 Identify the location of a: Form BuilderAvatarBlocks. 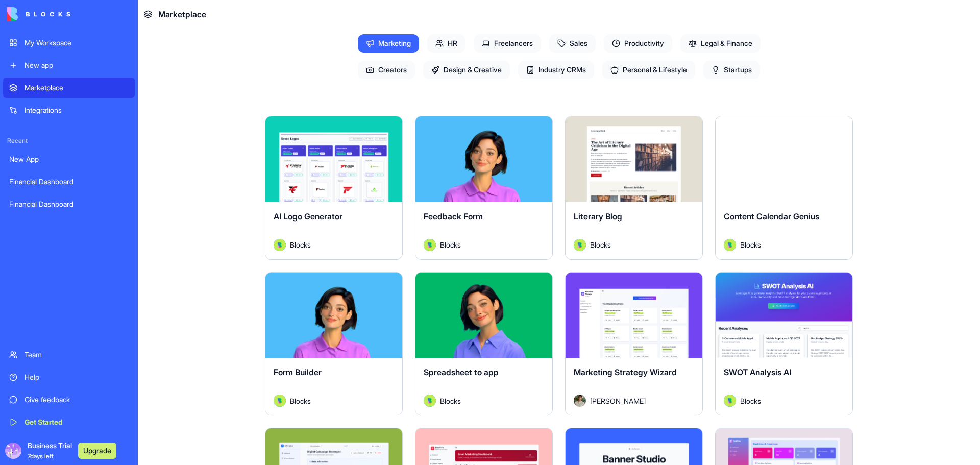
(333, 344).